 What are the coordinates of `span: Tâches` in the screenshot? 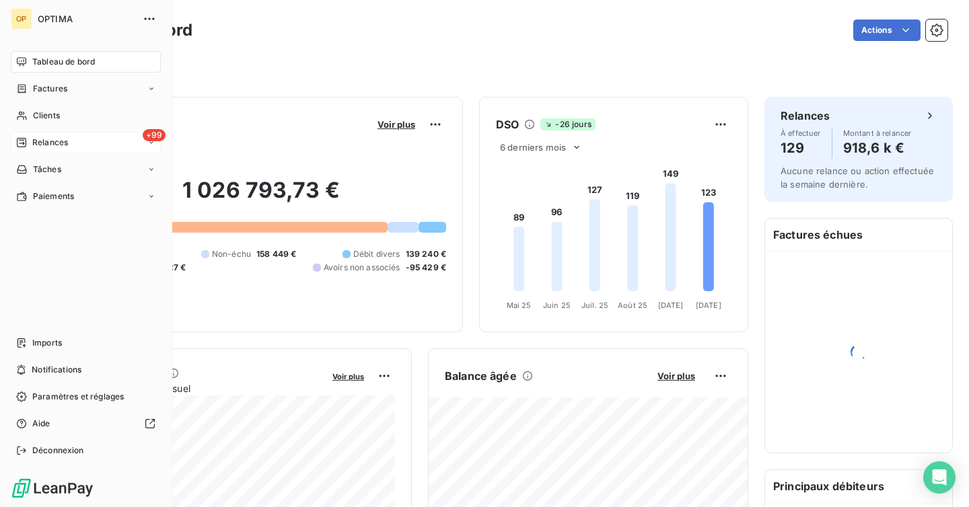 It's located at (47, 170).